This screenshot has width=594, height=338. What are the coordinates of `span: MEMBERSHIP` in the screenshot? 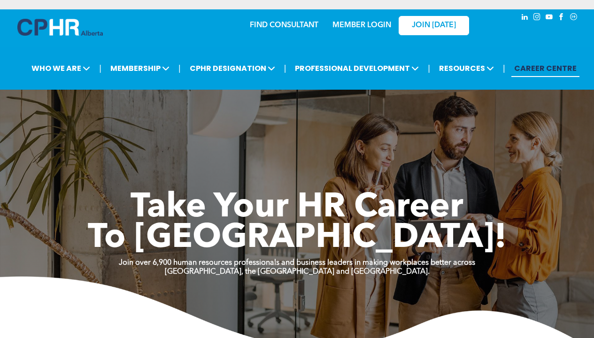 It's located at (140, 68).